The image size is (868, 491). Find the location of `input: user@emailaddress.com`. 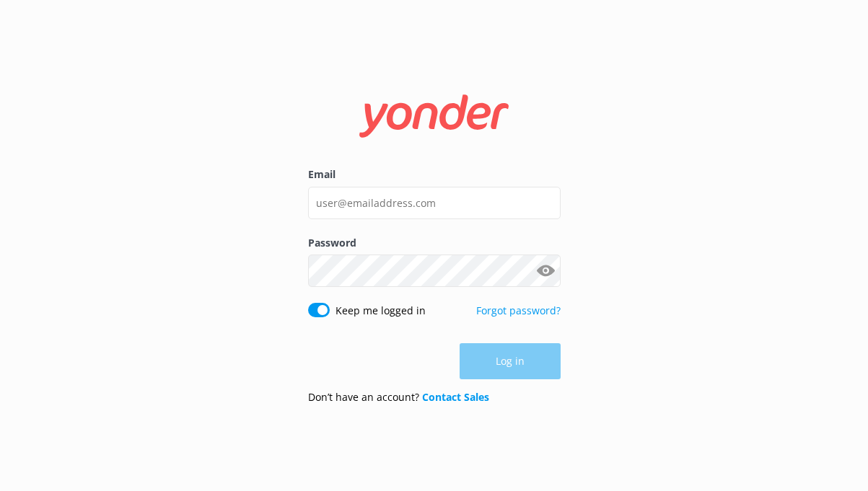

input: user@emailaddress.com is located at coordinates (434, 203).